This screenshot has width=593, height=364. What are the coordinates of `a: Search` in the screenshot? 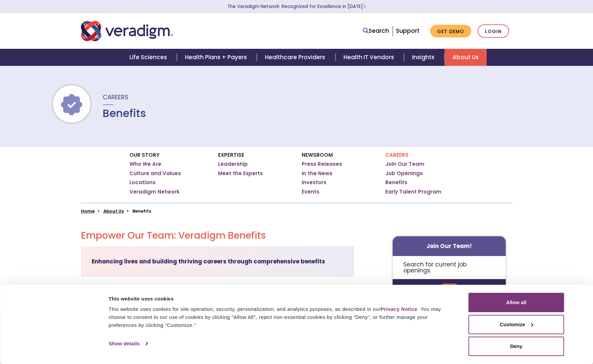 It's located at (376, 31).